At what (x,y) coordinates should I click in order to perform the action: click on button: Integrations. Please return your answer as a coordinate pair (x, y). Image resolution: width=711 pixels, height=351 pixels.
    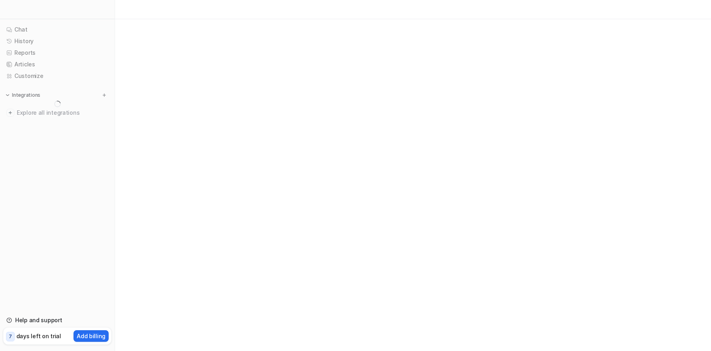
    Looking at the image, I should click on (23, 95).